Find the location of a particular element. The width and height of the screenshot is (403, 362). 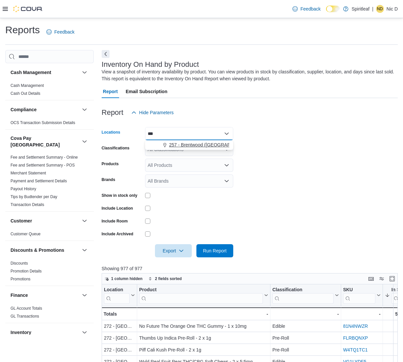

span: GL Account Totals is located at coordinates (26, 308).